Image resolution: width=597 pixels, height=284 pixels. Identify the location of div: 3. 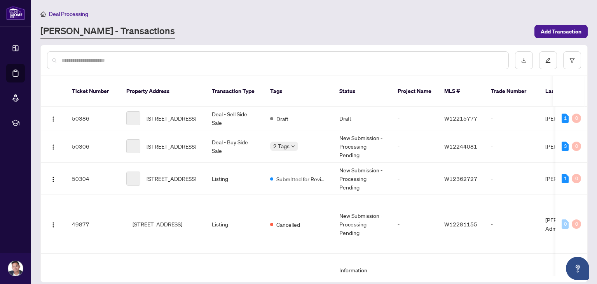
(565, 146).